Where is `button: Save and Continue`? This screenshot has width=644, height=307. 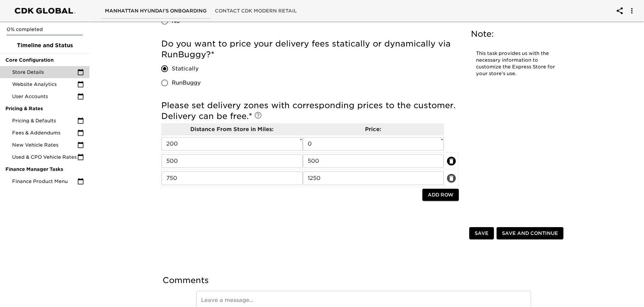
button: Save and Continue is located at coordinates (530, 233).